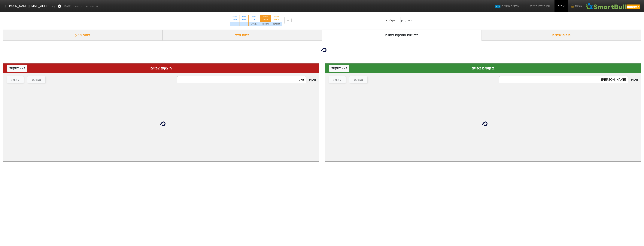 The image size is (644, 246). What do you see at coordinates (235, 20) in the screenshot?
I see `div: רביעי` at bounding box center [235, 20].